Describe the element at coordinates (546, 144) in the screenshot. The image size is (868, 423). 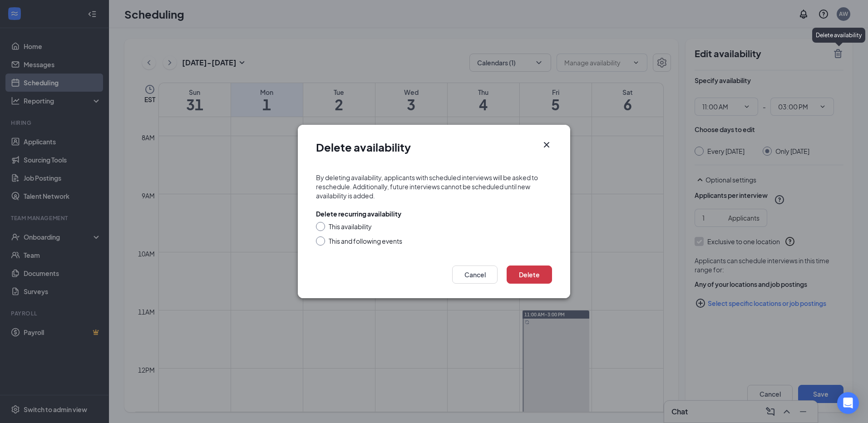
I see `svg: Cross` at that location.